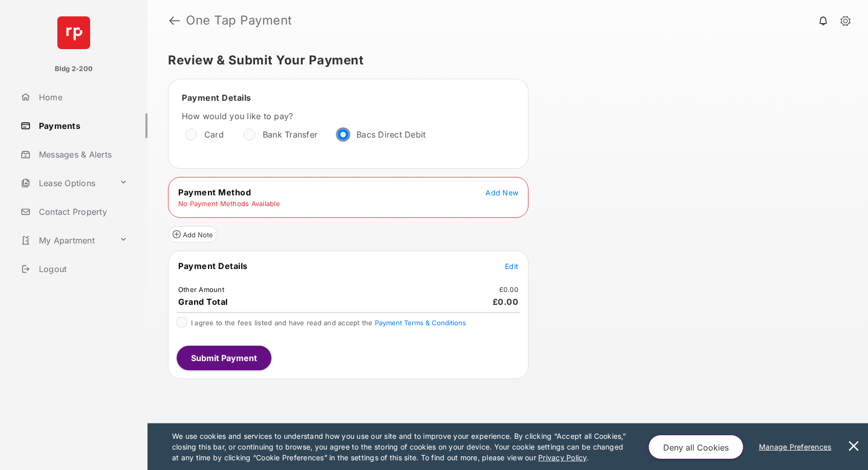 This screenshot has height=470, width=868. Describe the element at coordinates (65, 183) in the screenshot. I see `a: Lease Options` at that location.